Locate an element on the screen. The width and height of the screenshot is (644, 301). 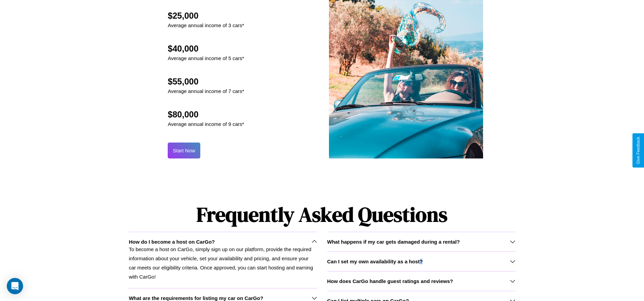
h3: What happens if my car gets damaged during a rental? is located at coordinates (393, 241).